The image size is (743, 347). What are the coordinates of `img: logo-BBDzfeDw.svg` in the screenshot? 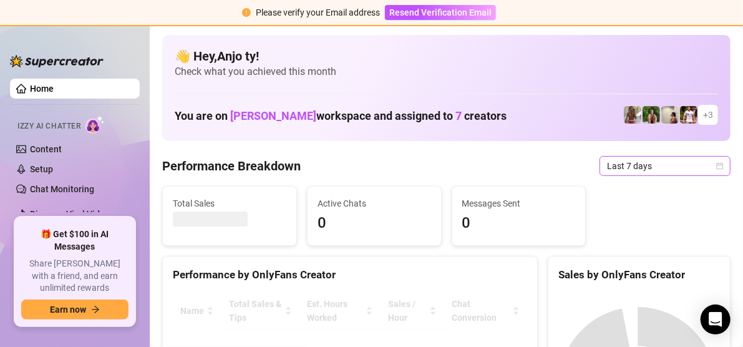 It's located at (57, 61).